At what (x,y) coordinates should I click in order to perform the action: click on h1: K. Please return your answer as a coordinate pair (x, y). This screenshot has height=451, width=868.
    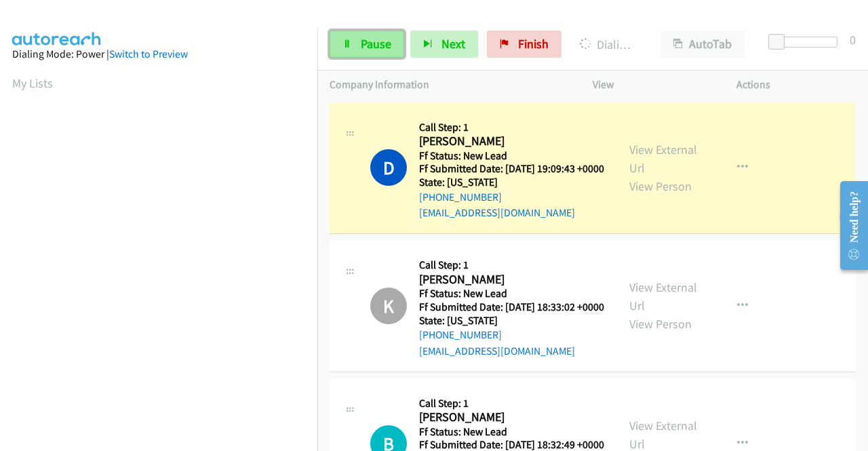
    Looking at the image, I should click on (388, 306).